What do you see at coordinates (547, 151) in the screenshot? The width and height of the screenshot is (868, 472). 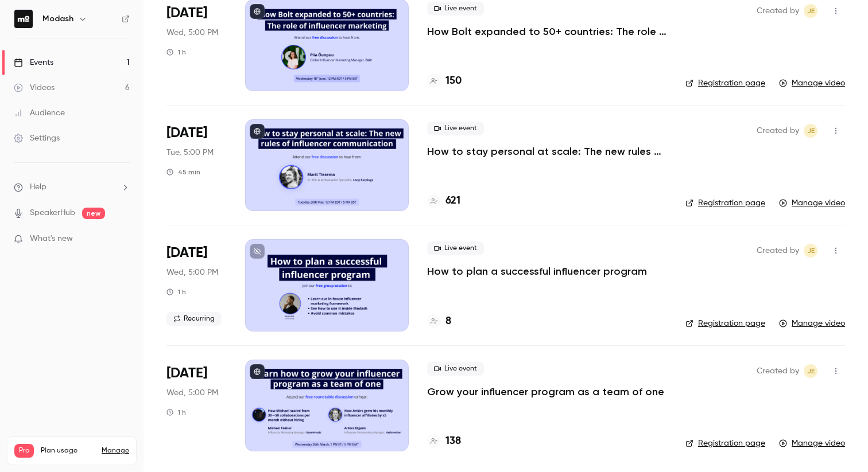 I see `a: How to stay personal at scale: The new rules of influencer communication` at bounding box center [547, 151].